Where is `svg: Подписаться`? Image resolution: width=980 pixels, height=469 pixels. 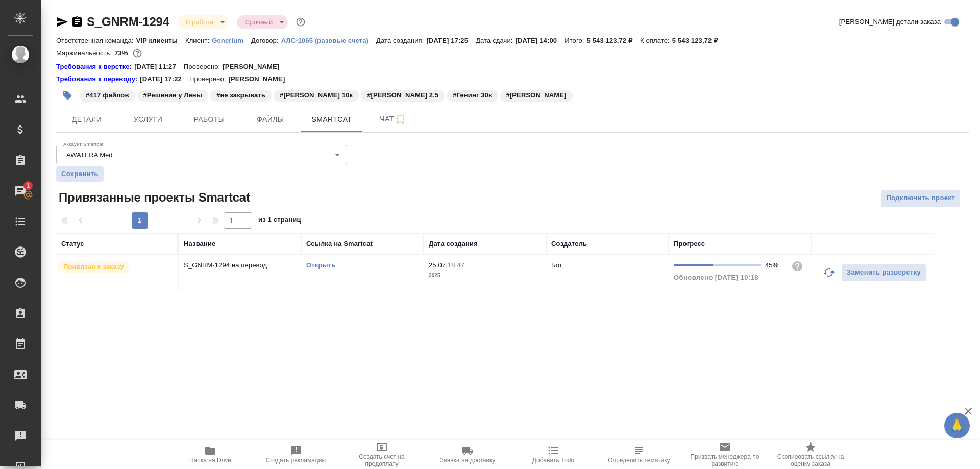 svg: Подписаться is located at coordinates (400, 120).